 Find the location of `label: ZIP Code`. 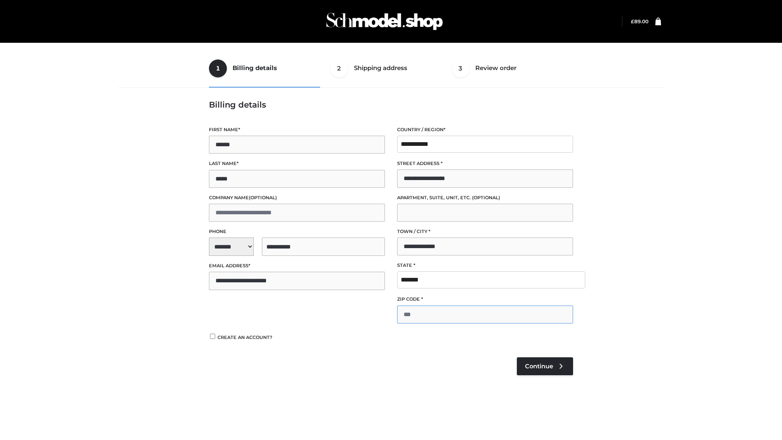

label: ZIP Code is located at coordinates (485, 299).